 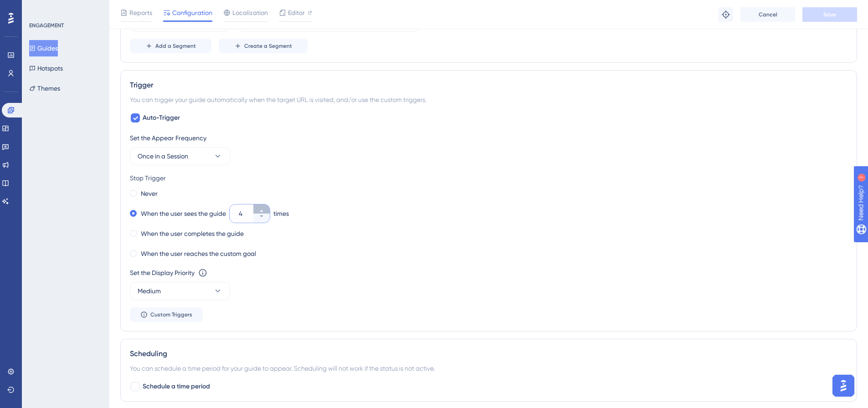 I want to click on button: Guides, so click(x=44, y=48).